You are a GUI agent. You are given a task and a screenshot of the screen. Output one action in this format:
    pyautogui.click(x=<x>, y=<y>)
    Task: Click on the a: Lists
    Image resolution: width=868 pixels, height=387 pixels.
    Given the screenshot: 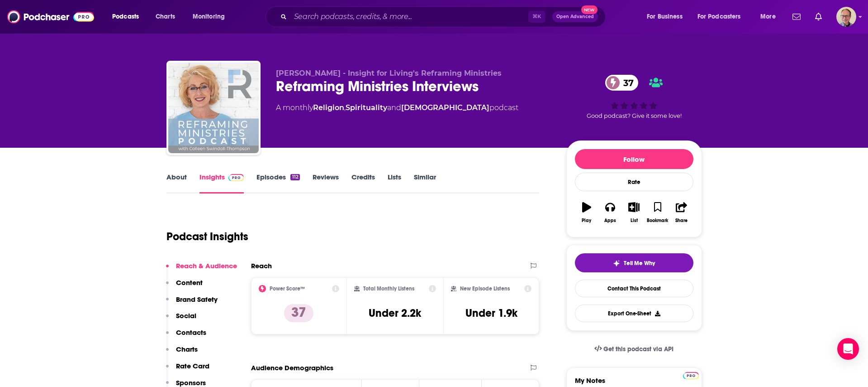 What is the action you would take?
    pyautogui.click(x=394, y=183)
    